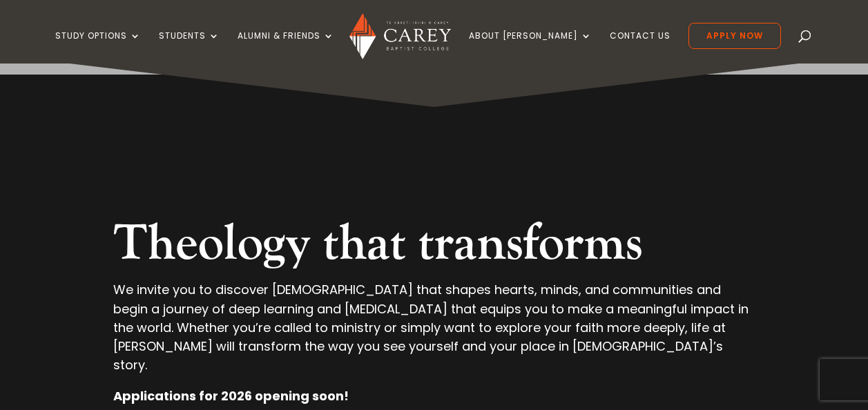  Describe the element at coordinates (399, 36) in the screenshot. I see `img: Carey Baptist College` at that location.